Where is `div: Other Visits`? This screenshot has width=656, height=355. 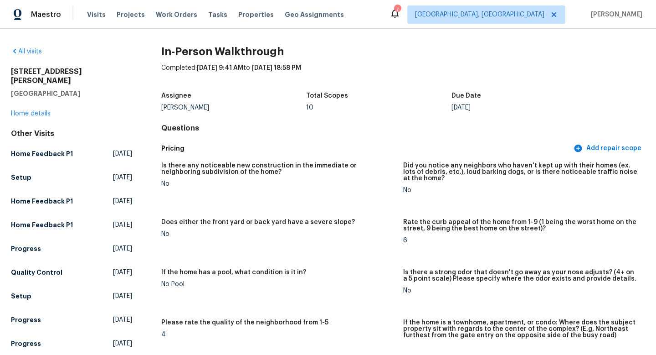 div: Other Visits is located at coordinates (72, 134).